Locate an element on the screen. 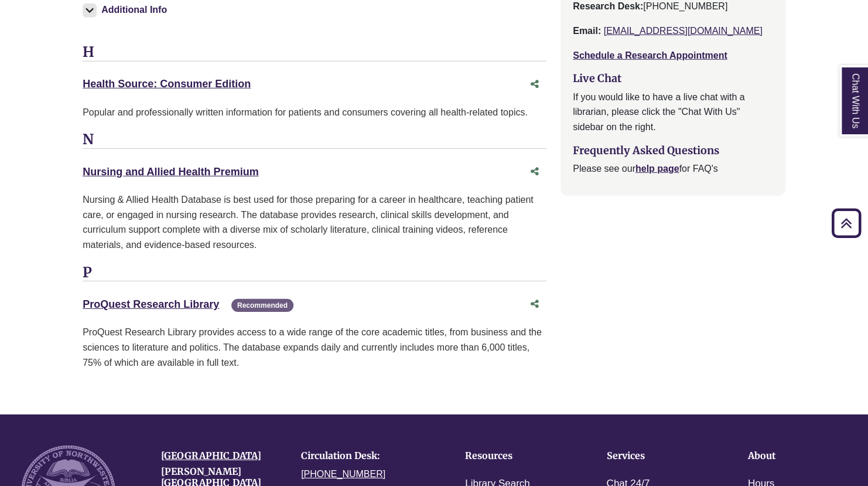  h4: Services is located at coordinates (650, 455).